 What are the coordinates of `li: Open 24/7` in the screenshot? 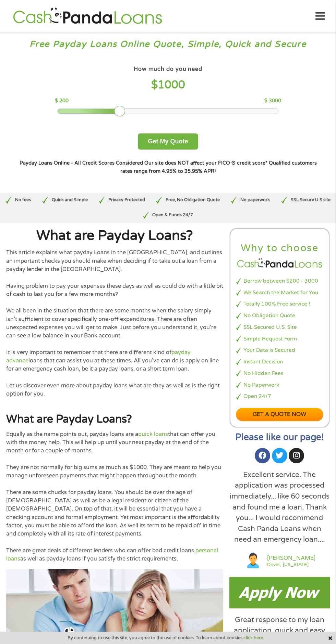 It's located at (279, 396).